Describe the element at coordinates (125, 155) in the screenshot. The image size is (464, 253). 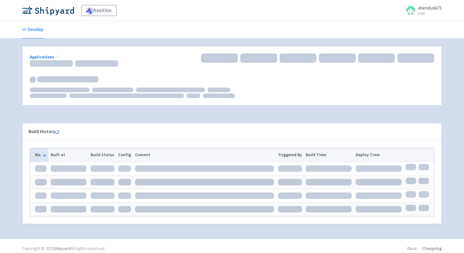
I see `th: Config` at that location.